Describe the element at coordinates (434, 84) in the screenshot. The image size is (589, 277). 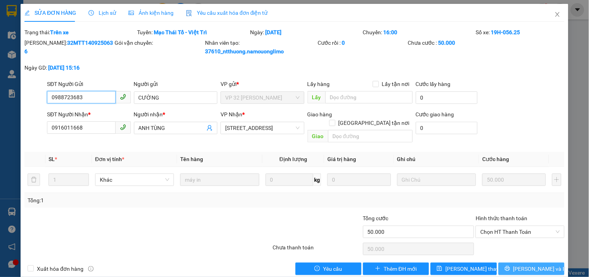
I see `label: Cước lấy hàng` at that location.